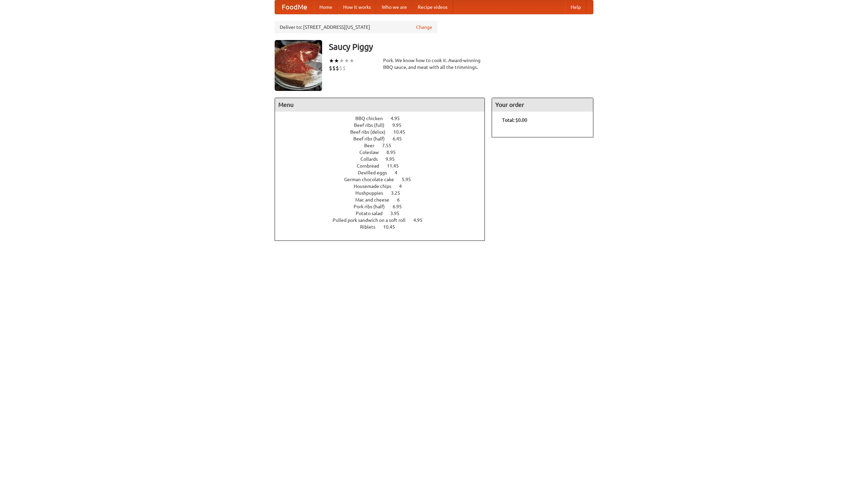 Image resolution: width=868 pixels, height=480 pixels. I want to click on span: Coleslaw, so click(373, 152).